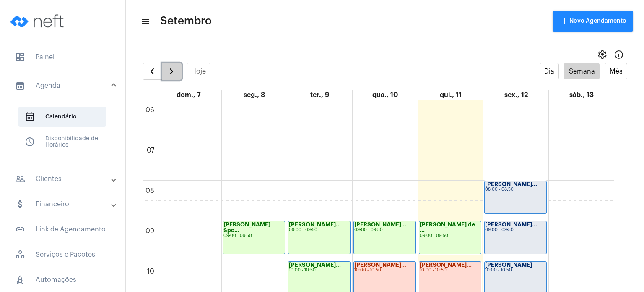 The image size is (644, 292). I want to click on button: settings, so click(602, 54).